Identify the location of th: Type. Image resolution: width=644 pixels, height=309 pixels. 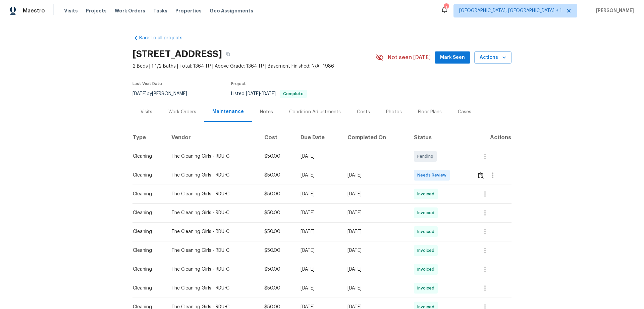
(149, 137).